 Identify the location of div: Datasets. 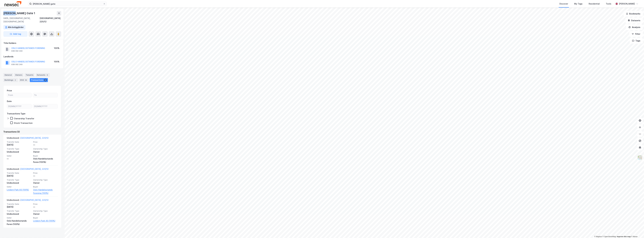
(43, 75).